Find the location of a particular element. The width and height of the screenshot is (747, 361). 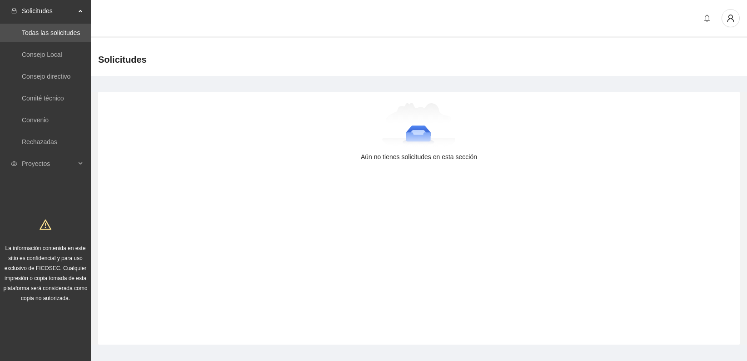

button: bell is located at coordinates (707, 18).